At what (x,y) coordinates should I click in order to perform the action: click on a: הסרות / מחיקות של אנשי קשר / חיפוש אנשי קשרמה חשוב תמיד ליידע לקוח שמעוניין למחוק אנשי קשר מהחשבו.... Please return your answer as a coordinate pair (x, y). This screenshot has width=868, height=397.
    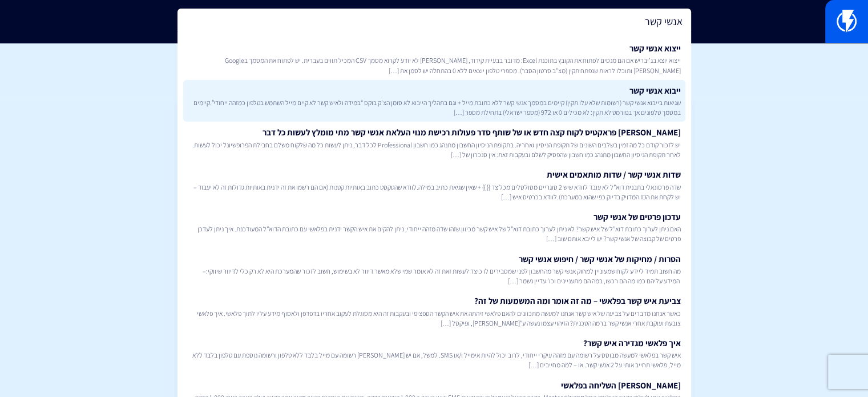
    Looking at the image, I should click on (434, 269).